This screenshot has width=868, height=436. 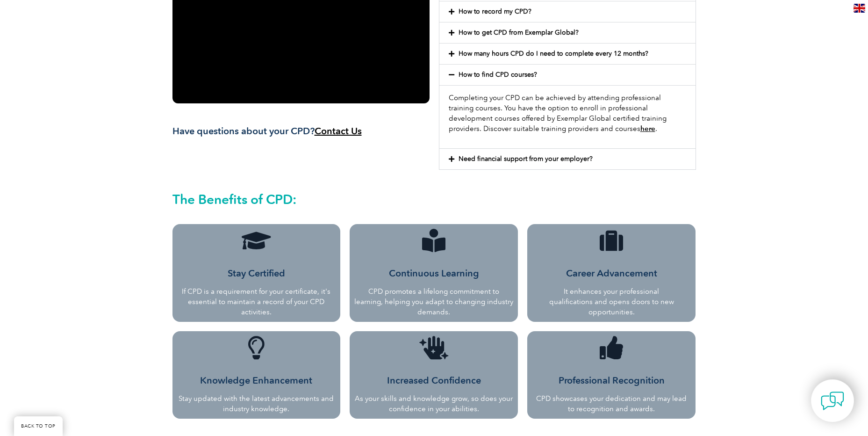 I want to click on span: Career Advancement, so click(x=611, y=273).